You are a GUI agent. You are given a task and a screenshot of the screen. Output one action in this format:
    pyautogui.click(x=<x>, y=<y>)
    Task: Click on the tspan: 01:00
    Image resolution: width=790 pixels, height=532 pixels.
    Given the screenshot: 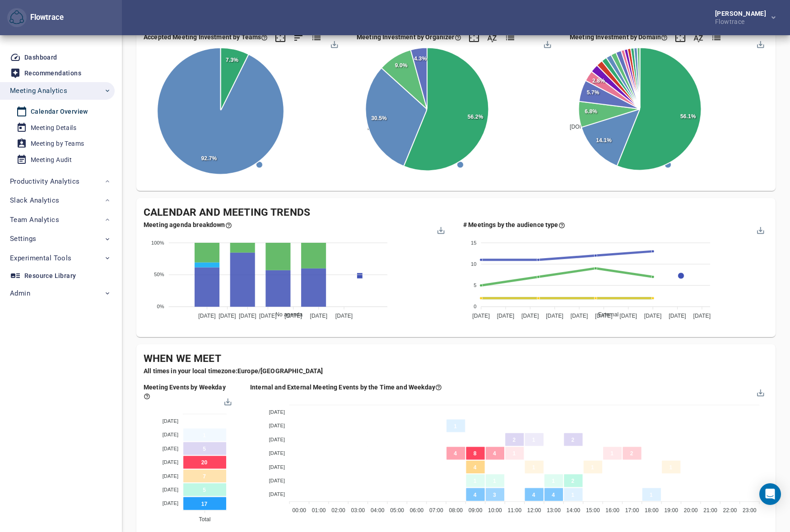 What is the action you would take?
    pyautogui.click(x=318, y=510)
    